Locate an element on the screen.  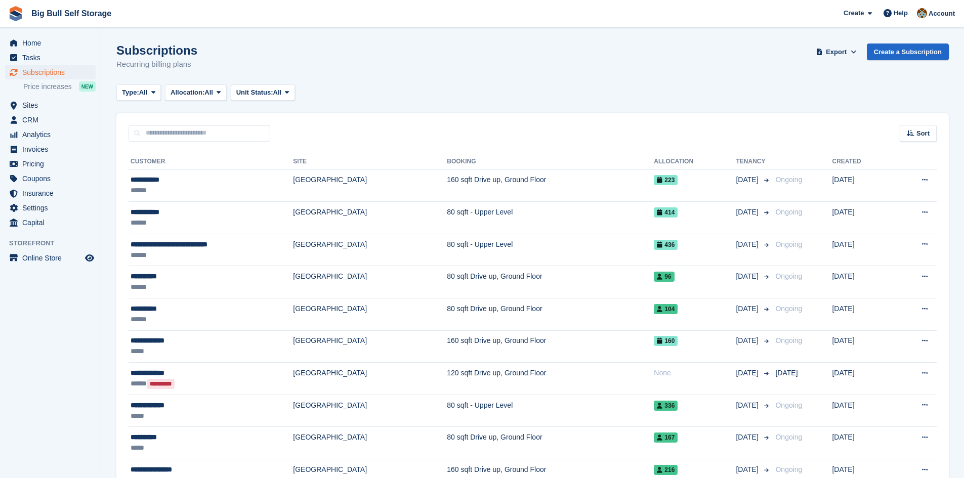
h1: Subscriptions is located at coordinates (157, 50).